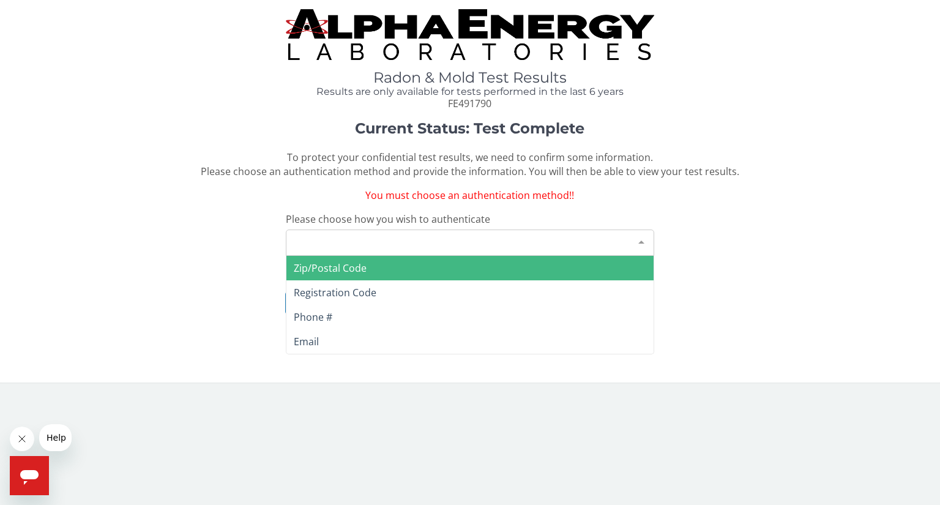  What do you see at coordinates (17, 13) in the screenshot?
I see `span: Help` at bounding box center [17, 13].